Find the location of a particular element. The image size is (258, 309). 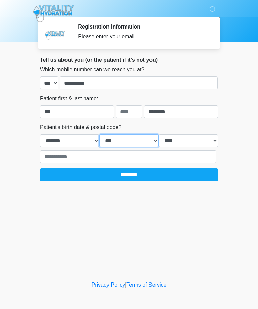

label: Patient's birth date & postal code? is located at coordinates (81, 128).